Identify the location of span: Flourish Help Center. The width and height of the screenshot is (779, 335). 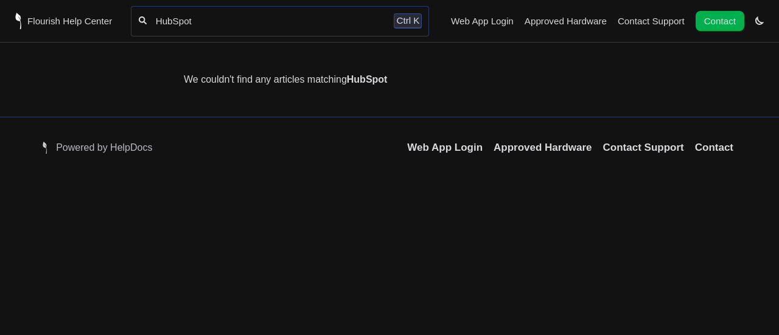
(69, 21).